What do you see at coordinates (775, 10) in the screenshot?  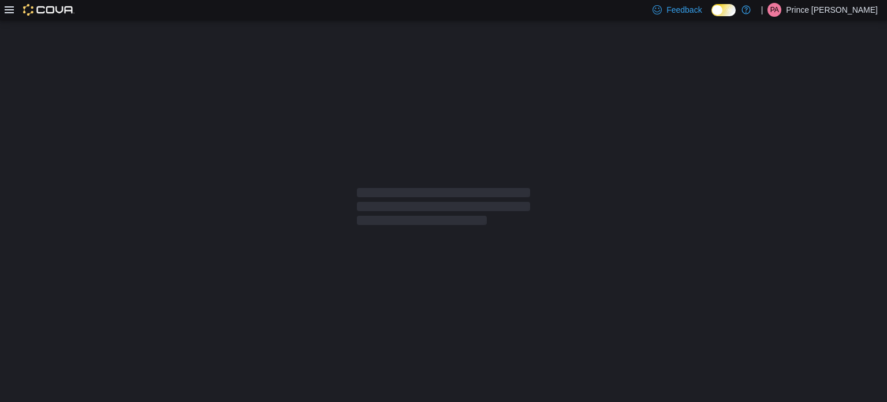 I see `div: Prince Arceo` at bounding box center [775, 10].